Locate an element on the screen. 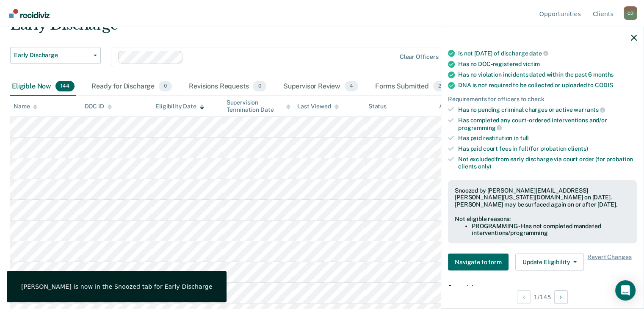  span: warrants is located at coordinates (589, 109).